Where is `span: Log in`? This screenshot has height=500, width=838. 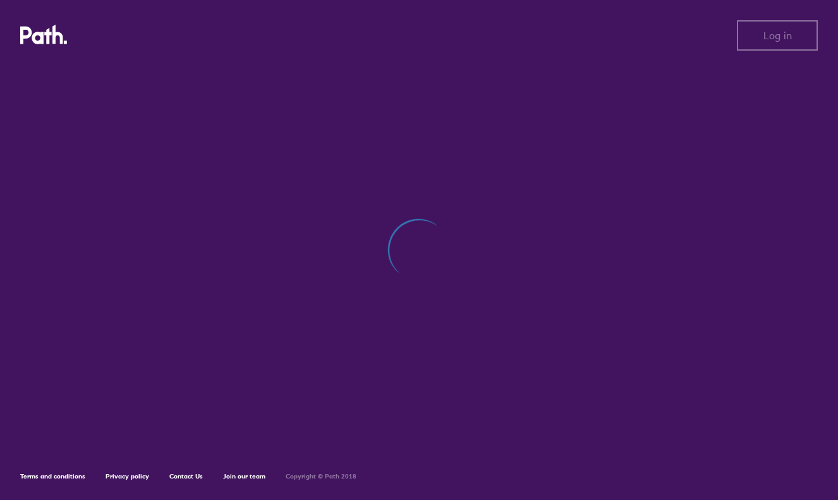 span: Log in is located at coordinates (778, 35).